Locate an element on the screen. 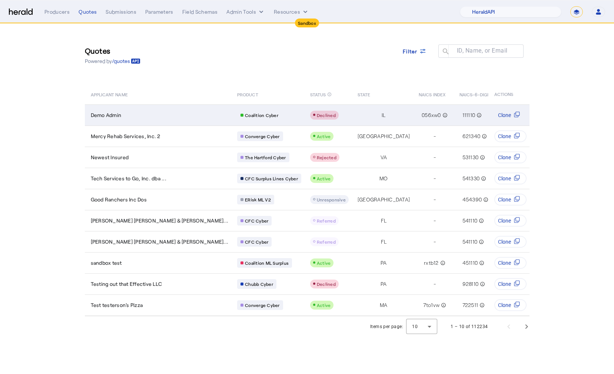  div: Producers is located at coordinates (57, 12).